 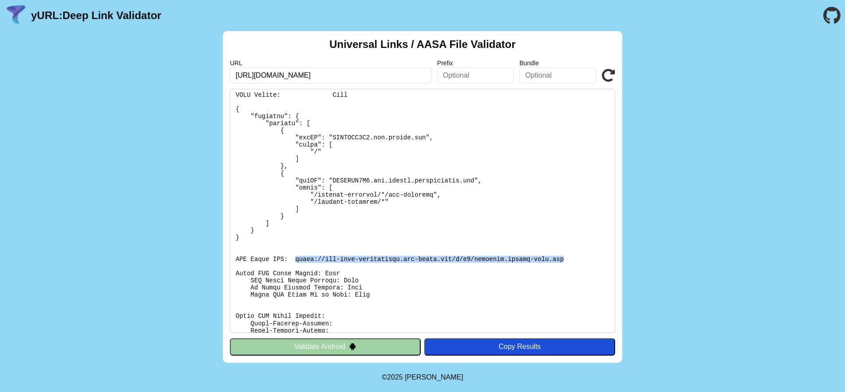 What do you see at coordinates (16, 16) in the screenshot?
I see `img: yURL Logo` at bounding box center [16, 16].